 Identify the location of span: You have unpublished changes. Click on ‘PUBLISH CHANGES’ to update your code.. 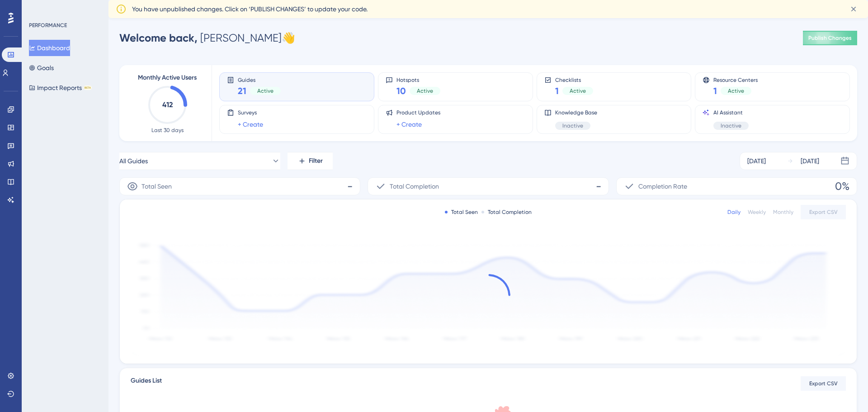
(250, 9).